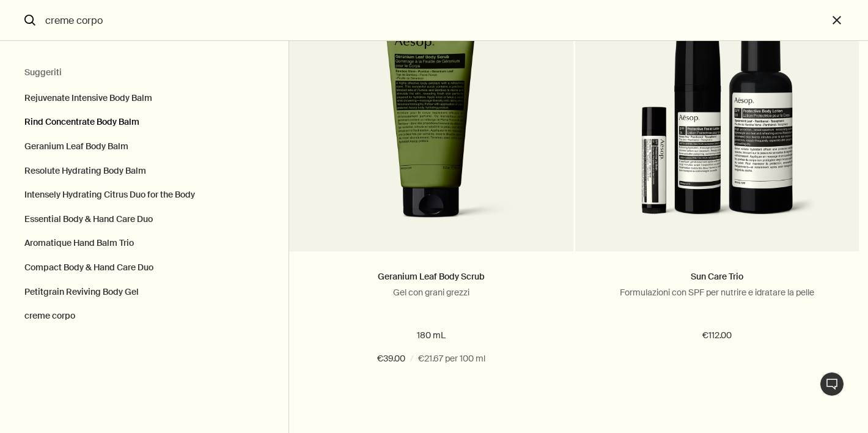  I want to click on h2: Suggeriti, so click(144, 73).